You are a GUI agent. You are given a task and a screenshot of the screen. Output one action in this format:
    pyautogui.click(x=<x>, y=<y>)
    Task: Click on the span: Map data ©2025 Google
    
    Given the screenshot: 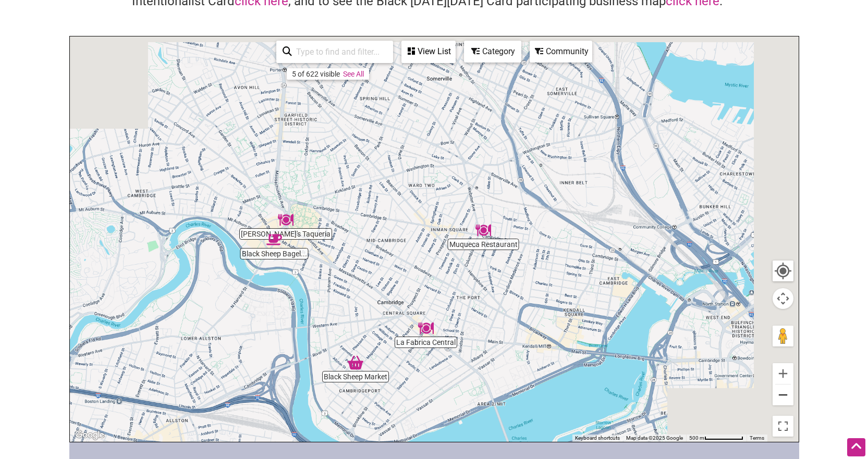 What is the action you would take?
    pyautogui.click(x=654, y=437)
    